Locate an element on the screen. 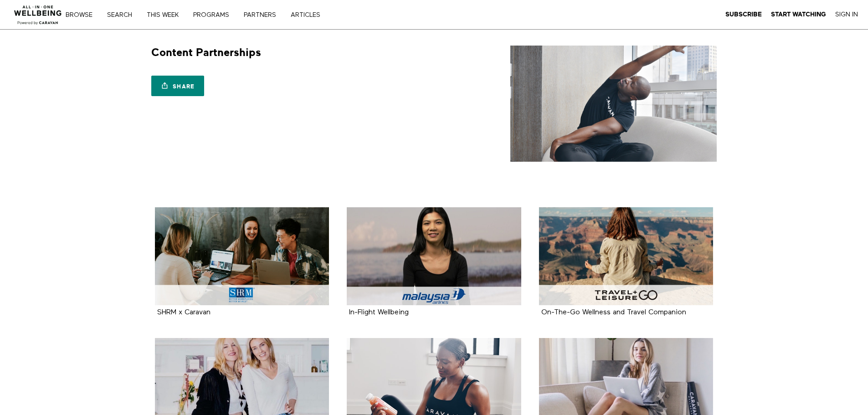  a: Subscribe is located at coordinates (743, 15).